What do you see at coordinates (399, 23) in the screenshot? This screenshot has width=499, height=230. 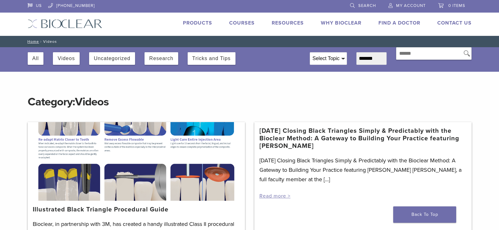 I see `a: Find A Doctor` at bounding box center [399, 23].